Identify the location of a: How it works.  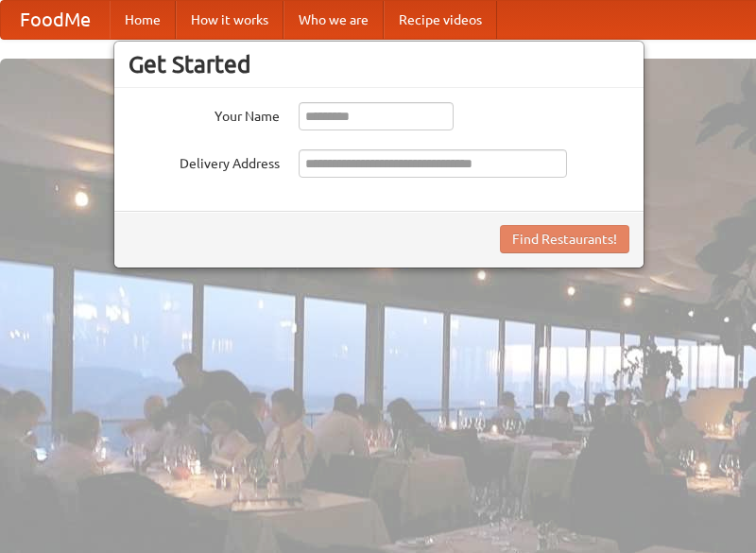
(230, 19).